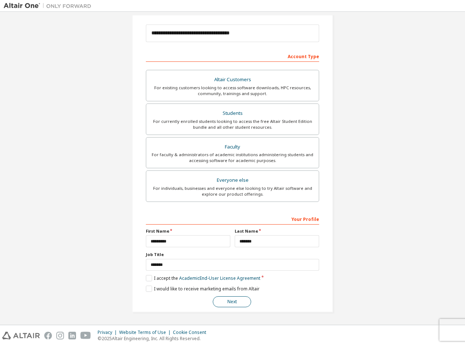 This screenshot has width=465, height=346. Describe the element at coordinates (232, 157) in the screenshot. I see `div: For faculty & administrators of academic institutions administering students and accessing softwa...` at that location.